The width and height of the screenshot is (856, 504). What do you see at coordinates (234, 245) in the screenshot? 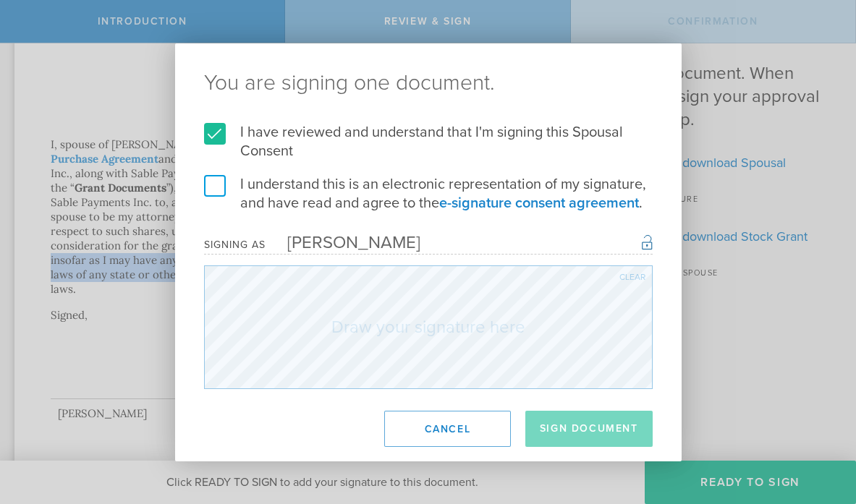
I see `div: Signing as` at bounding box center [234, 245].